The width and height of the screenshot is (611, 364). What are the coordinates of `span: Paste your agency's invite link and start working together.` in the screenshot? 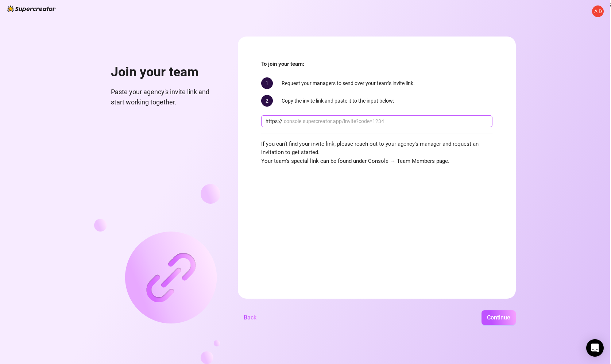 It's located at (165, 97).